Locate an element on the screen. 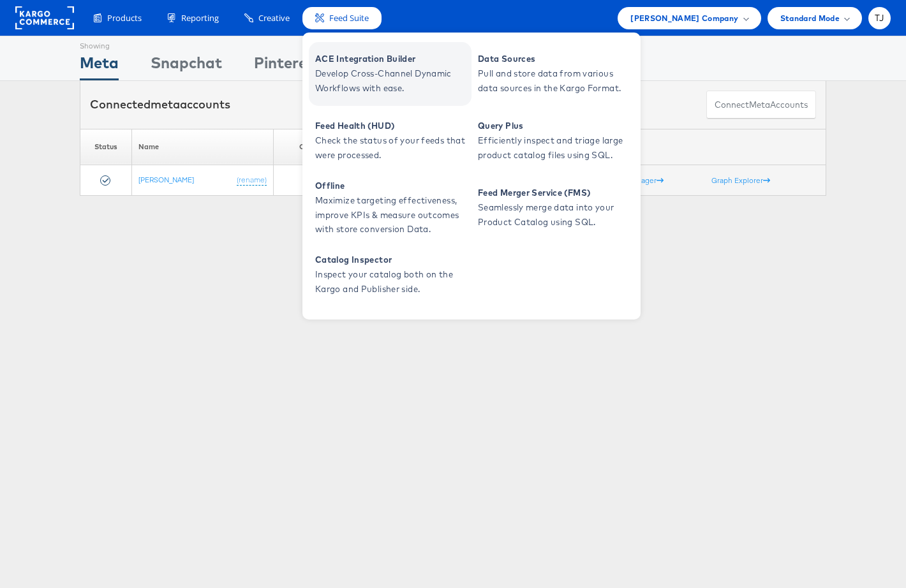 The width and height of the screenshot is (906, 588). span: TJ is located at coordinates (878, 18).